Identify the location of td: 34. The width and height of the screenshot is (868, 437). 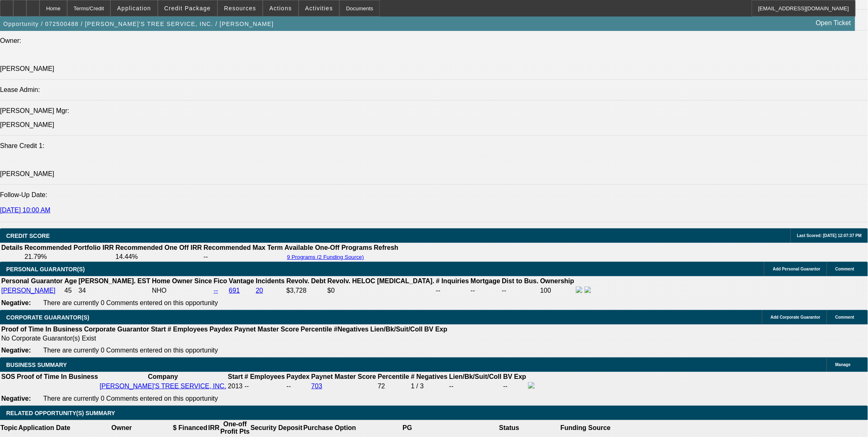
(114, 291).